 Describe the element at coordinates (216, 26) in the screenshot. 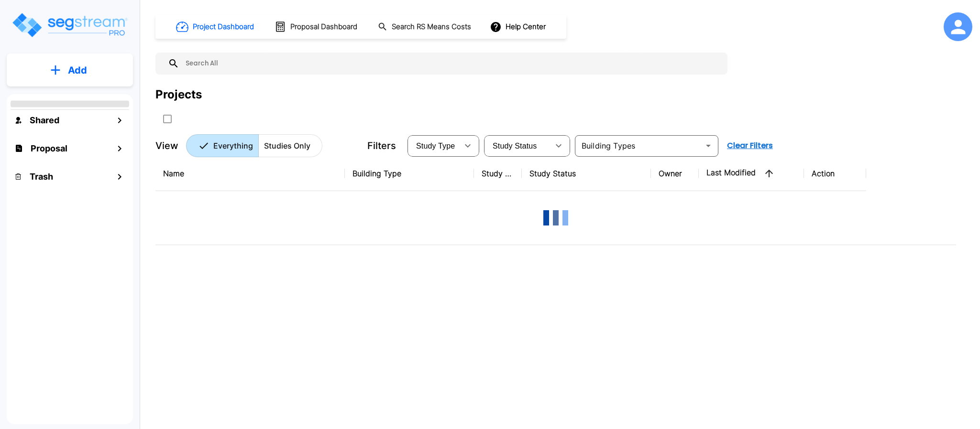

I see `button: Project Dashboard` at that location.